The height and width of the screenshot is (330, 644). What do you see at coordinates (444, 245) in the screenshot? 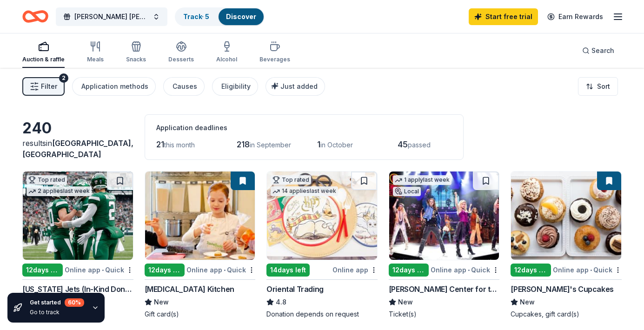
I see `a: Image for Tilles Center for the Performing Arts1 applylast weekLocal12days leftOnline app•Quick[P...` at bounding box center [444, 245].